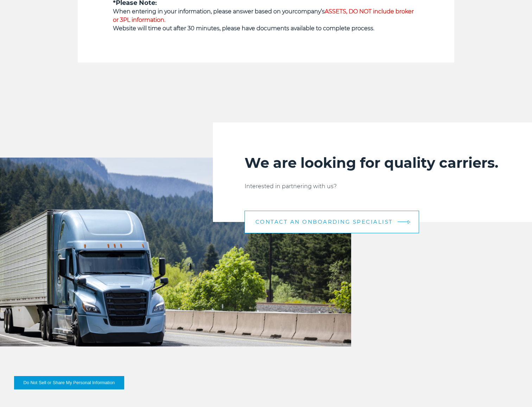 This screenshot has height=407, width=532. What do you see at coordinates (373, 163) in the screenshot?
I see `h2: We are looking for quality carriers.` at bounding box center [373, 163].